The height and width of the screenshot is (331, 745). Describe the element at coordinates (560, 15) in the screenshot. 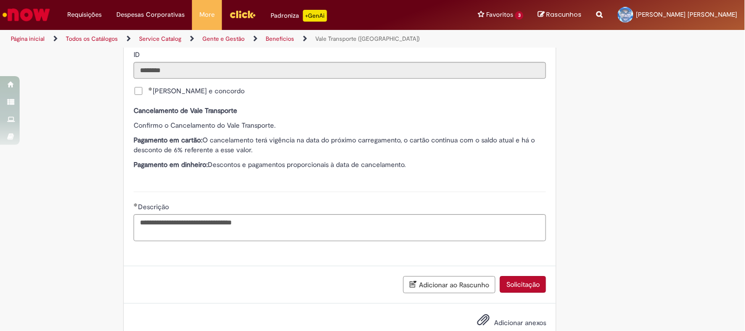

I see `a: Rascunhos` at that location.